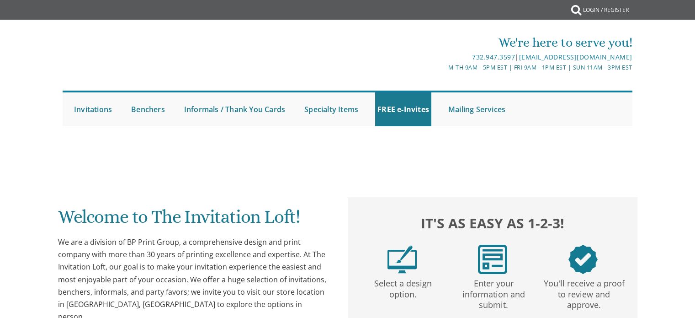  I want to click on img: step3.png, so click(583, 259).